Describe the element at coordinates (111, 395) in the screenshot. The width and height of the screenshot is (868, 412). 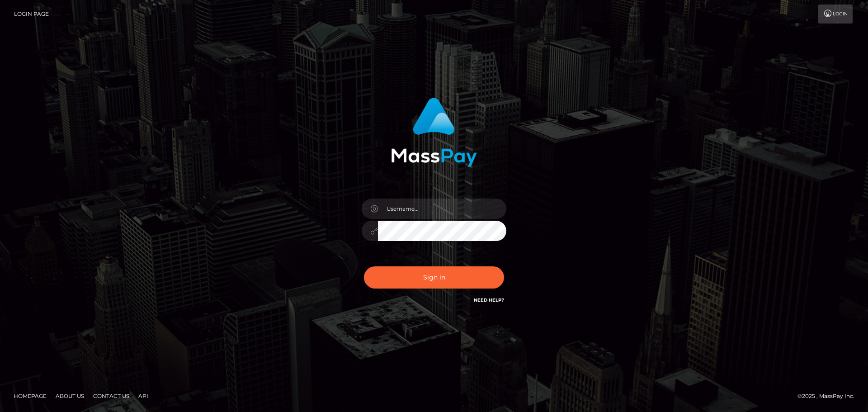
I see `a: Contact Us` at that location.